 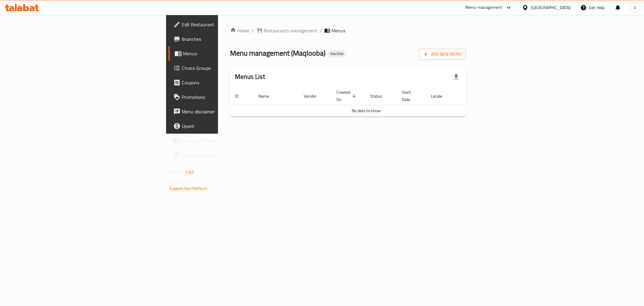 I want to click on span: Grocery Checklist, so click(x=225, y=155).